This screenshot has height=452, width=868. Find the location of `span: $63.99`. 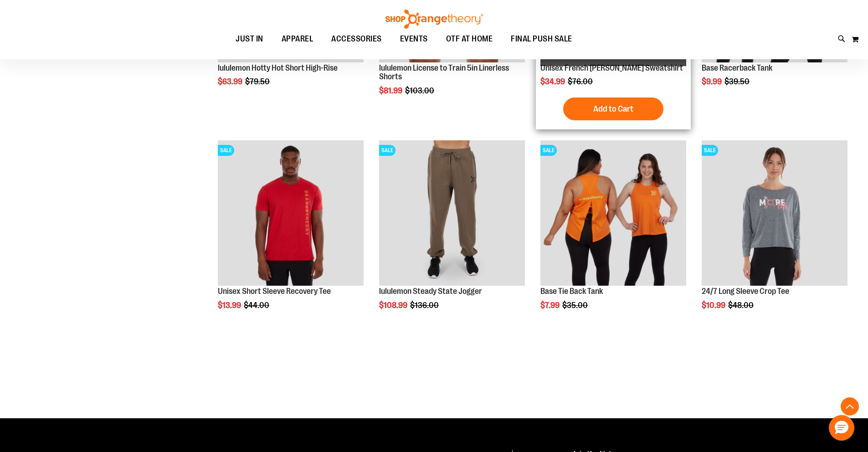

span: $63.99 is located at coordinates (231, 81).